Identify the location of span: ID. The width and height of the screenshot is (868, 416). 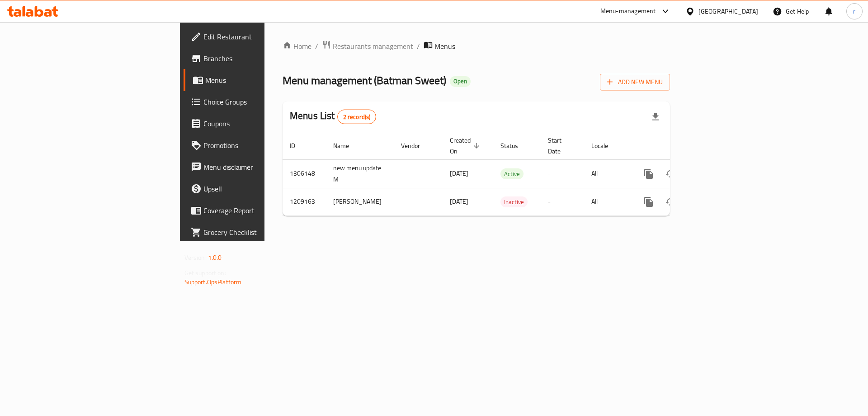
(299, 146).